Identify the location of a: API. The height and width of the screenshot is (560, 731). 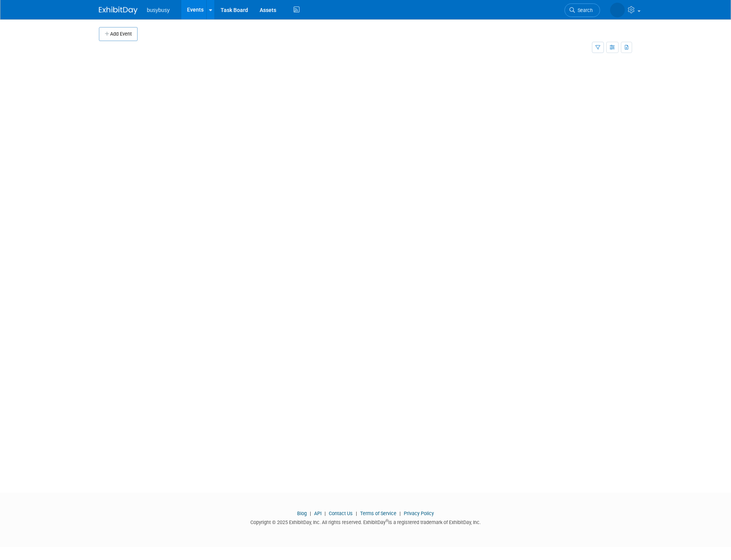
(318, 513).